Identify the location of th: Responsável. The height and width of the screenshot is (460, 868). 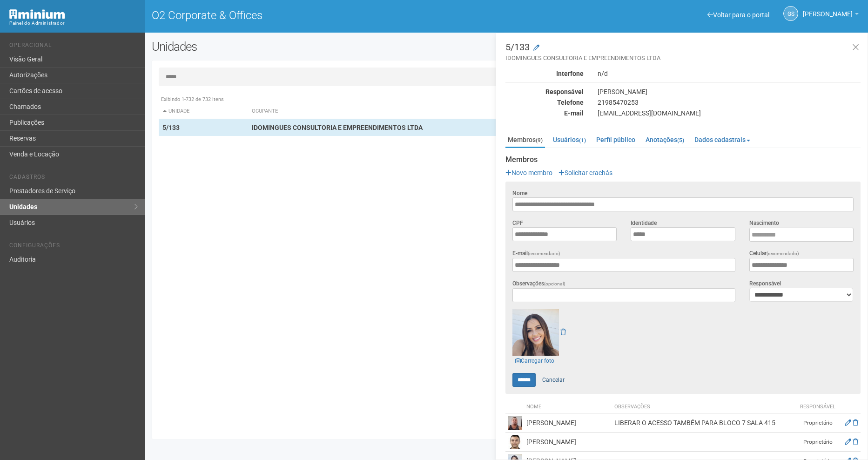
(818, 407).